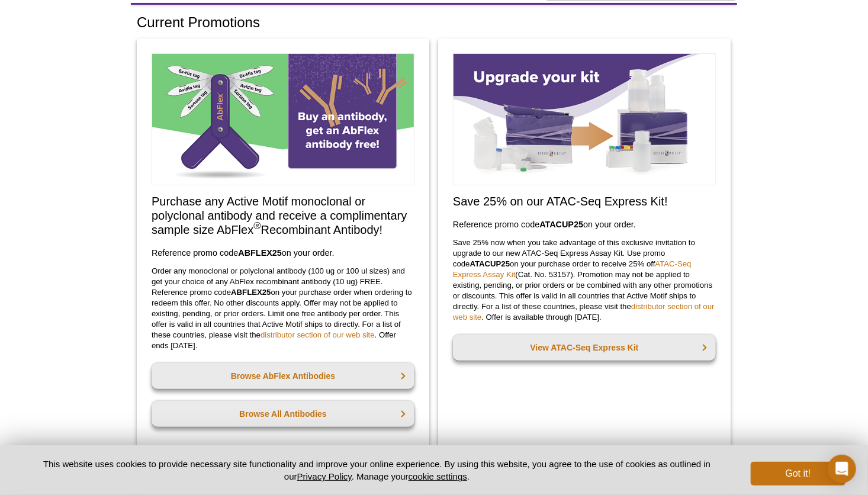 Image resolution: width=868 pixels, height=495 pixels. I want to click on a: Privacy Policy, so click(325, 476).